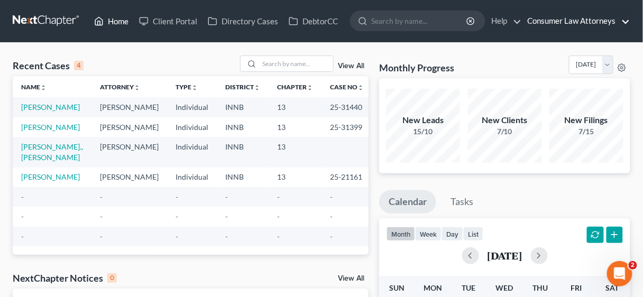  I want to click on span: Wed, so click(504, 288).